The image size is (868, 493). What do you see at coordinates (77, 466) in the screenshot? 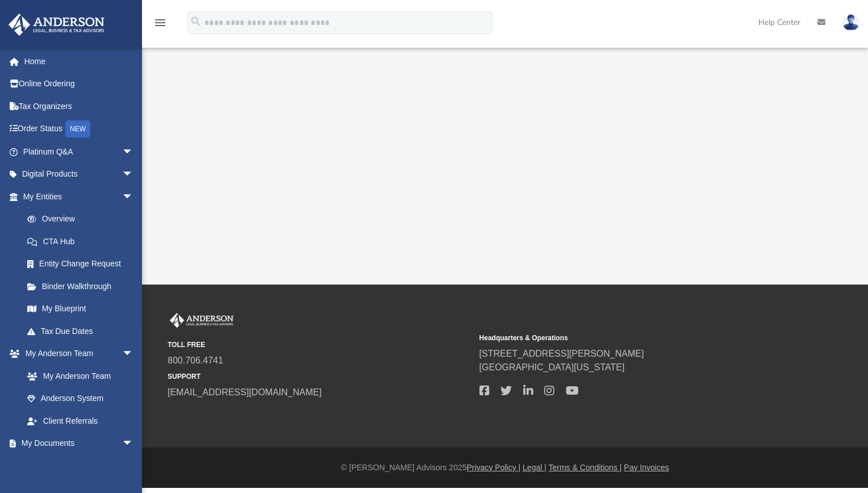
I see `a: Box` at bounding box center [77, 466].